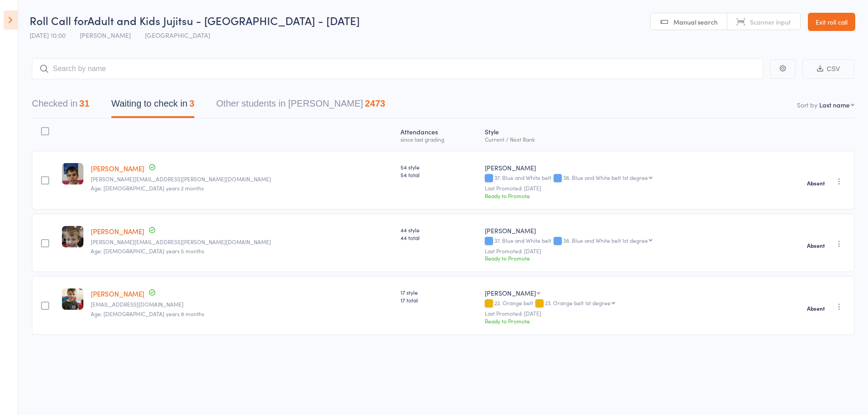 The image size is (868, 415). Describe the element at coordinates (72, 236) in the screenshot. I see `img: image1533538799.png` at that location.